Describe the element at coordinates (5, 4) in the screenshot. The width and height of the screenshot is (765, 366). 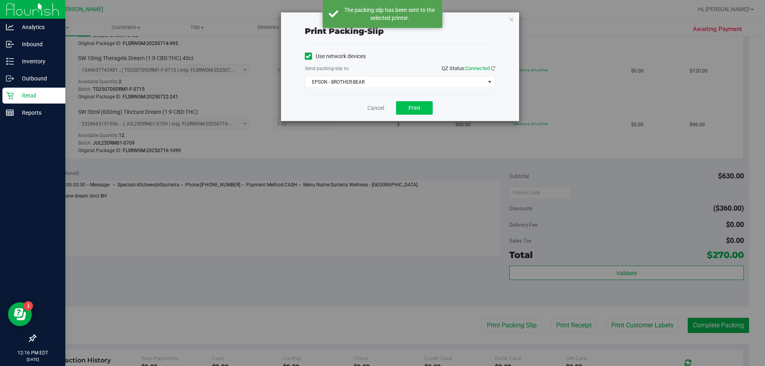
I see `span: 1` at that location.